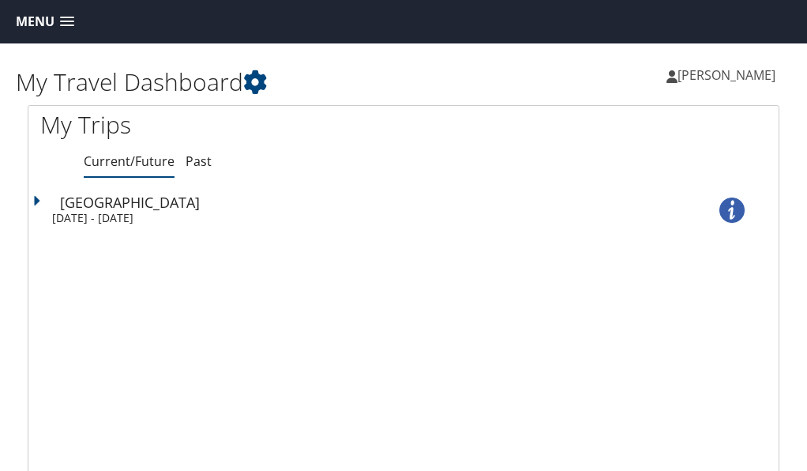  Describe the element at coordinates (45, 21) in the screenshot. I see `a: Menu` at that location.